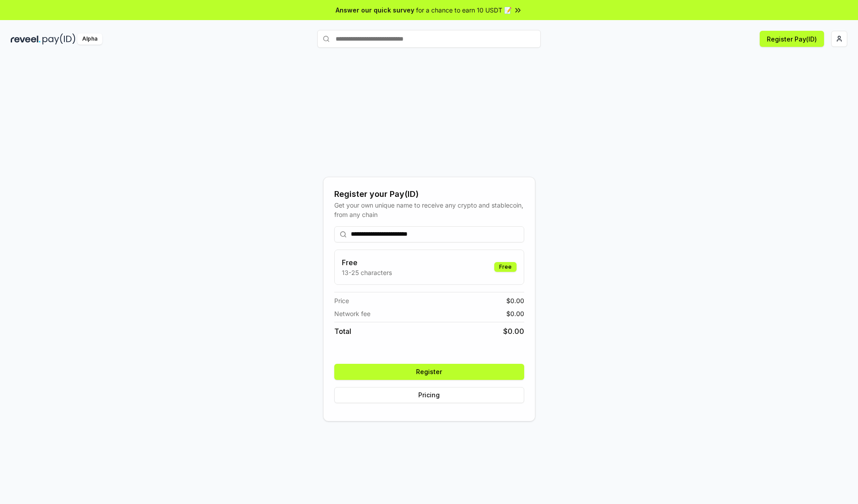  What do you see at coordinates (352, 313) in the screenshot?
I see `span: Network fee` at bounding box center [352, 313].